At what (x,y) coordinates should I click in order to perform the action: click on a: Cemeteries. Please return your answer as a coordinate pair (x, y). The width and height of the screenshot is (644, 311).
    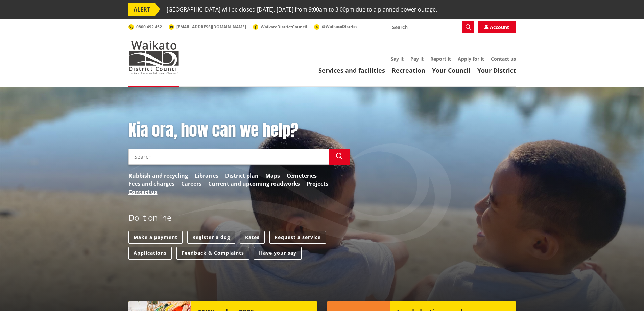
    Looking at the image, I should click on (301, 176).